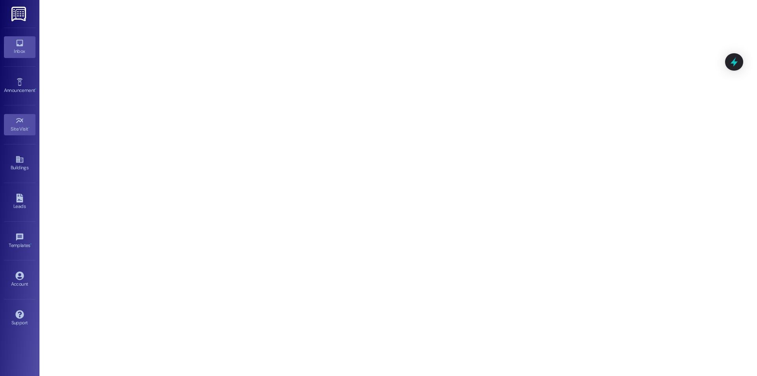  I want to click on a: Leads, so click(20, 202).